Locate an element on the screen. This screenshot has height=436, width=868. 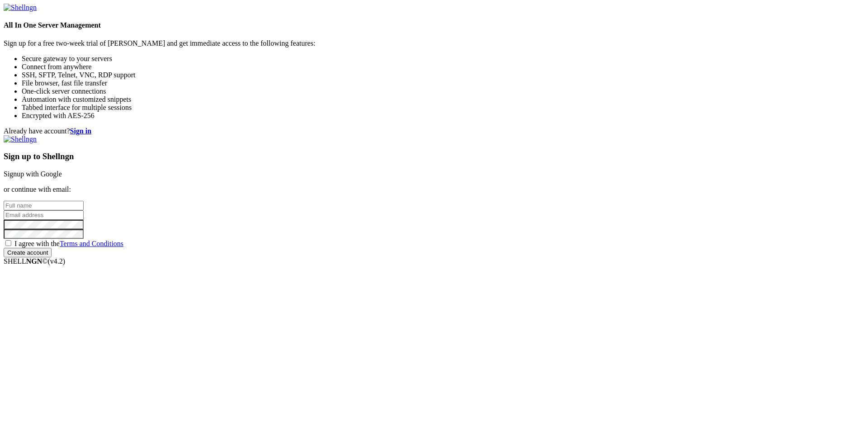
b: NGN is located at coordinates (34, 261).